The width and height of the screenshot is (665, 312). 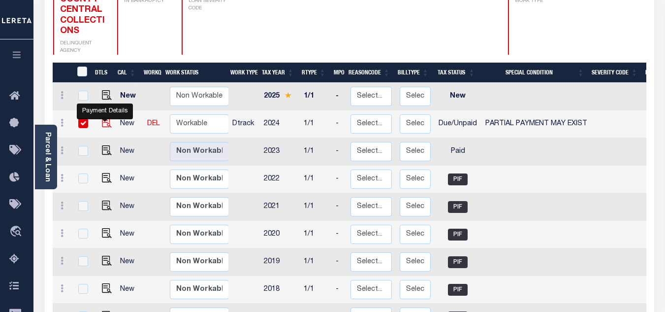 I want to click on td: 2023, so click(x=280, y=152).